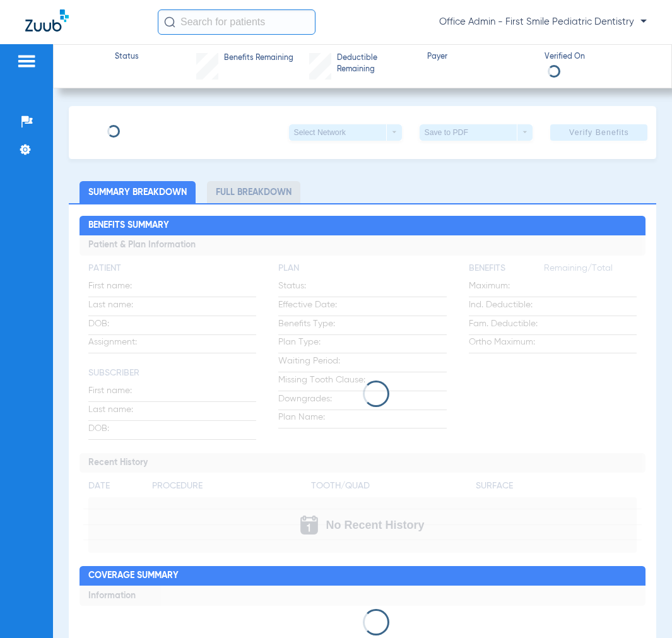  I want to click on img: hamburger-icon, so click(27, 61).